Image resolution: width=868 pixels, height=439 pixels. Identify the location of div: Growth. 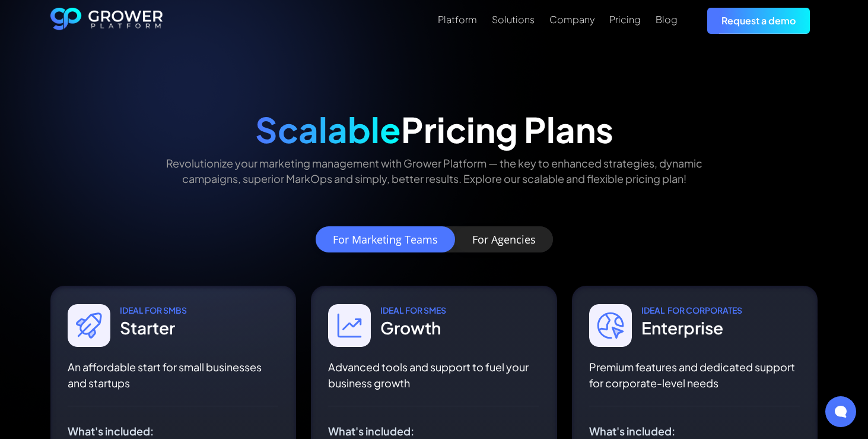
(413, 328).